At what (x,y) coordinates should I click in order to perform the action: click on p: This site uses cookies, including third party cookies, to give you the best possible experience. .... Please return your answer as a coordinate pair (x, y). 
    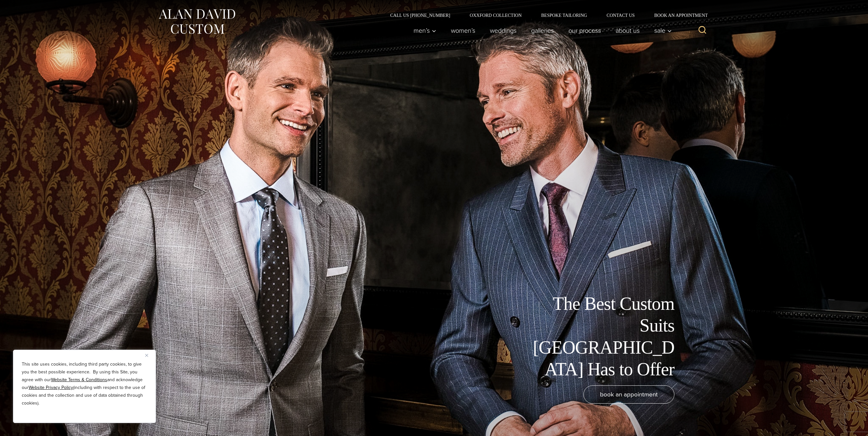
    Looking at the image, I should click on (85, 384).